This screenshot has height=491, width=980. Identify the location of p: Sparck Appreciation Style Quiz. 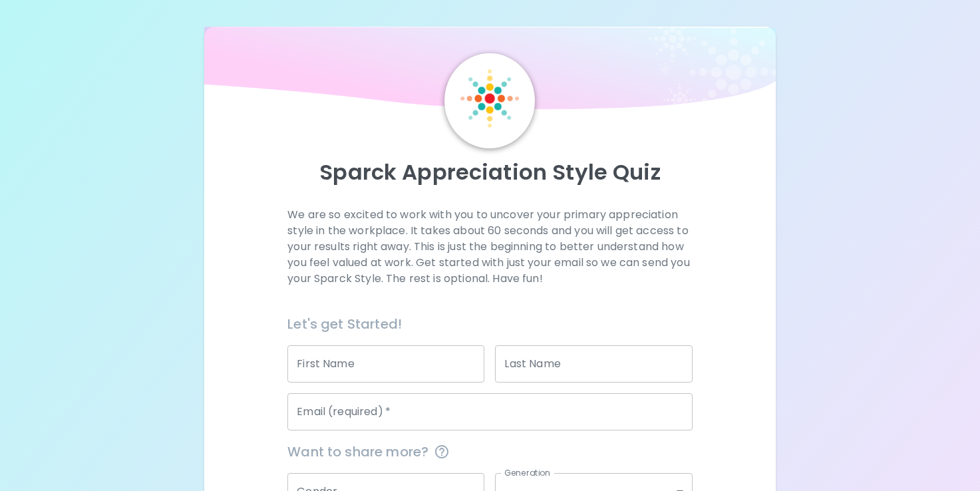
(489, 172).